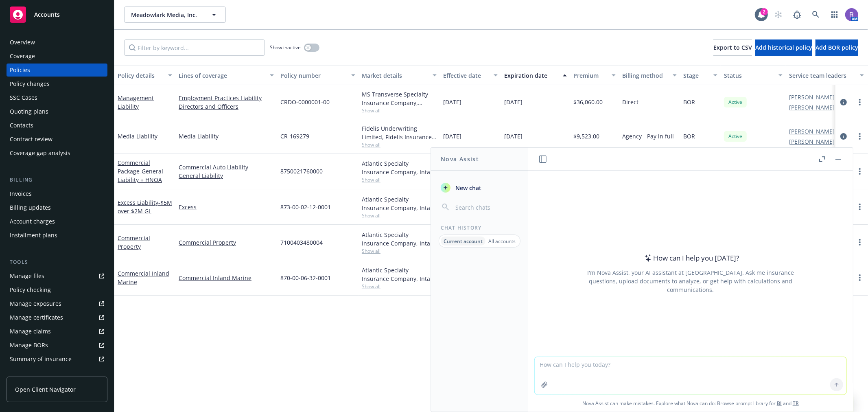  What do you see at coordinates (57, 70) in the screenshot?
I see `a: Policies` at bounding box center [57, 70].